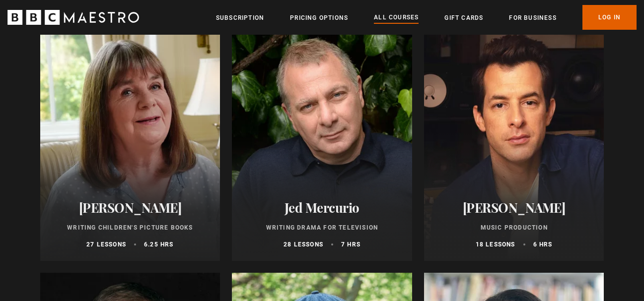  I want to click on p: 18 lessons, so click(496, 245).